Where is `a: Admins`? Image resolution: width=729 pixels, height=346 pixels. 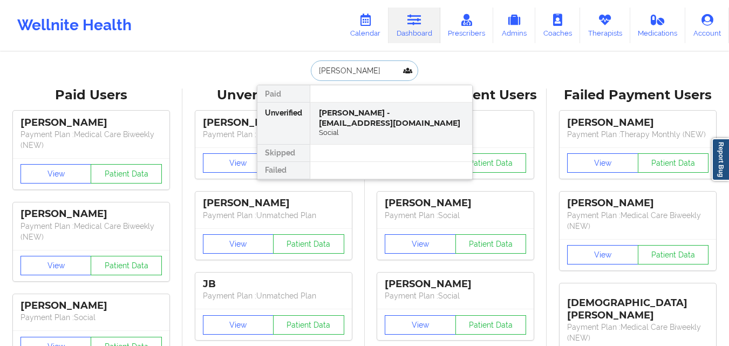
a: Admins is located at coordinates (514, 25).